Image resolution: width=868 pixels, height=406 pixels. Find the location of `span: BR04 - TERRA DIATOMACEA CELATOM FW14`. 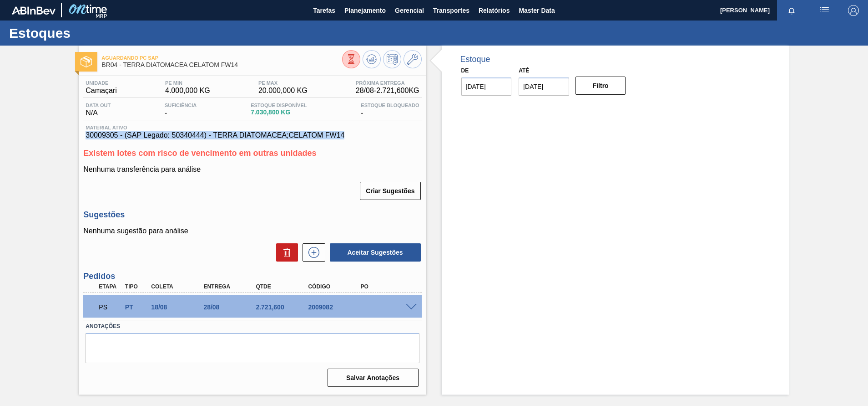

span: BR04 - TERRA DIATOMACEA CELATOM FW14 is located at coordinates (222, 64).